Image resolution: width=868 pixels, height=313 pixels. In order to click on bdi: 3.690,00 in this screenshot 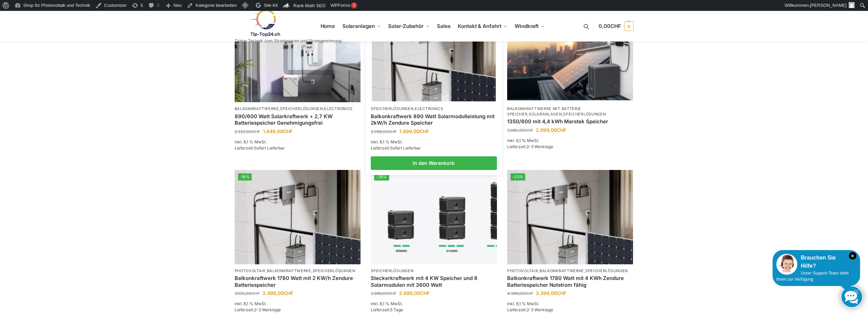, I will do `click(520, 130)`.